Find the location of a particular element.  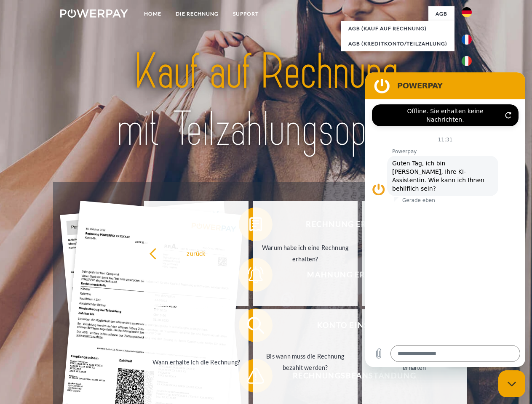

button: Verbindung aktualisieren is located at coordinates (143, 43).